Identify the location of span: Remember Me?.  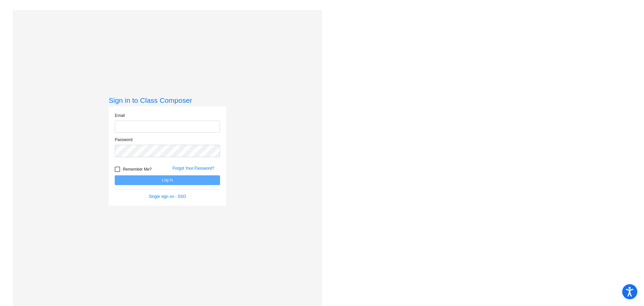
(137, 169).